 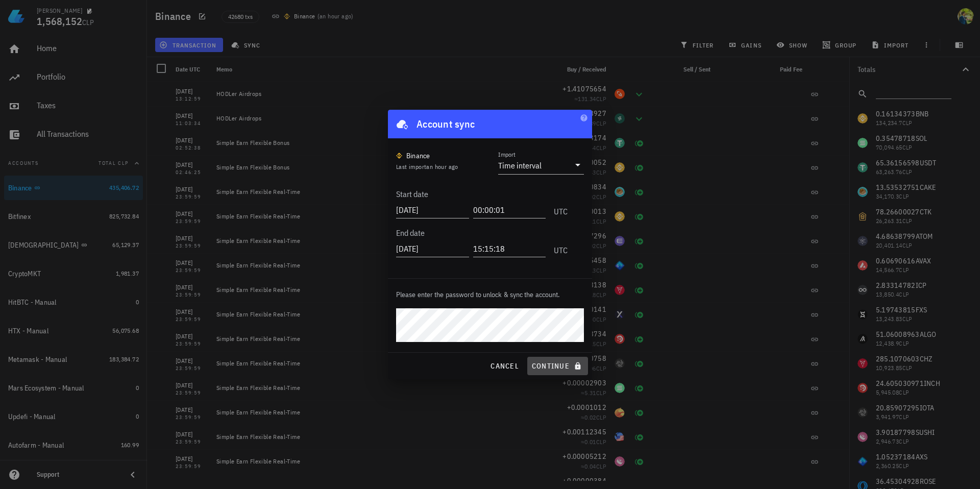 I want to click on div: Time interval, so click(x=520, y=165).